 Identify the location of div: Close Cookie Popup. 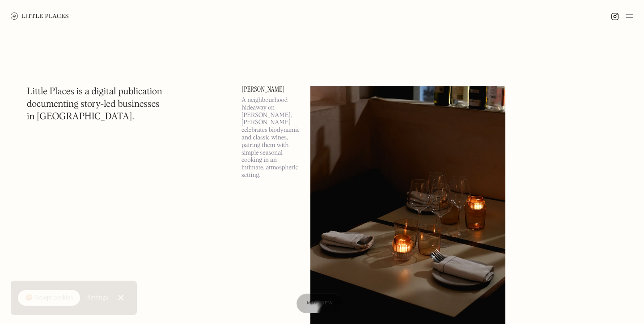
(120, 297).